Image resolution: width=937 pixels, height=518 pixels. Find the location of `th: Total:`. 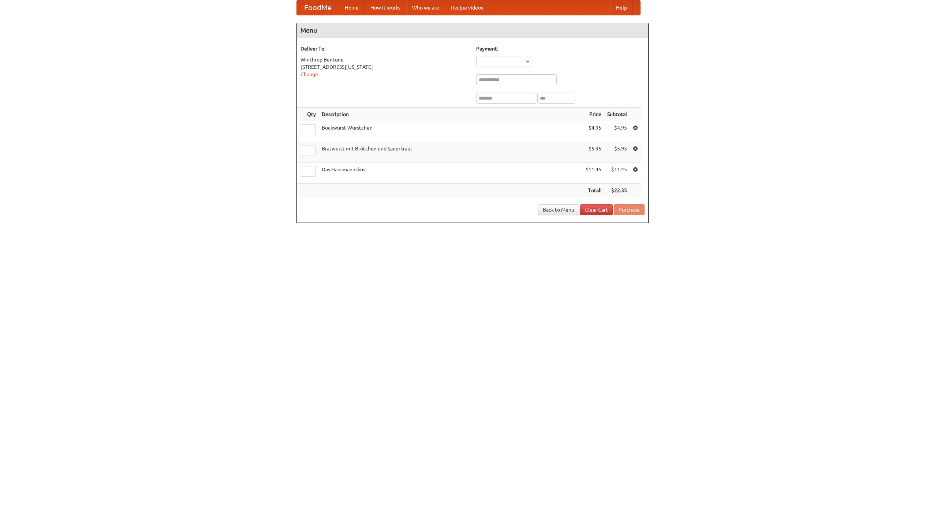

th: Total: is located at coordinates (593, 190).